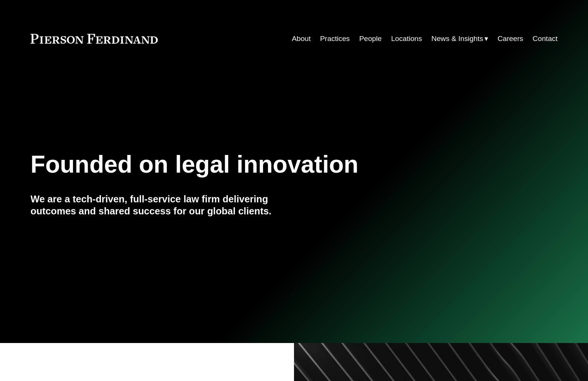 This screenshot has width=588, height=381. What do you see at coordinates (459, 39) in the screenshot?
I see `a: folder dropdown` at bounding box center [459, 39].